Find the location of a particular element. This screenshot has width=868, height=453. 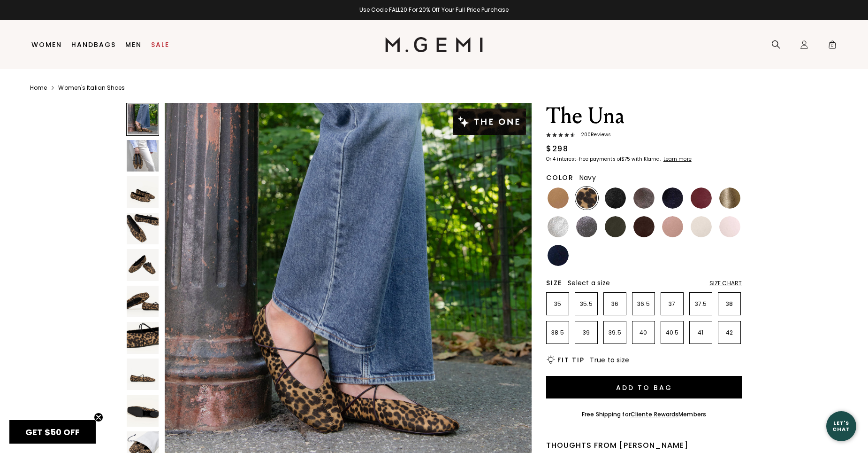

klarna-placement-style-amount: $75 is located at coordinates (626, 159).